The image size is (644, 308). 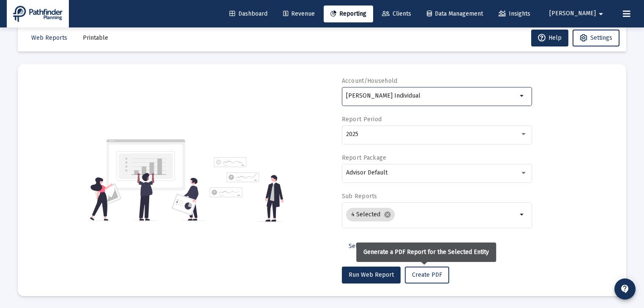 What do you see at coordinates (348, 13) in the screenshot?
I see `span: Reporting` at bounding box center [348, 13].